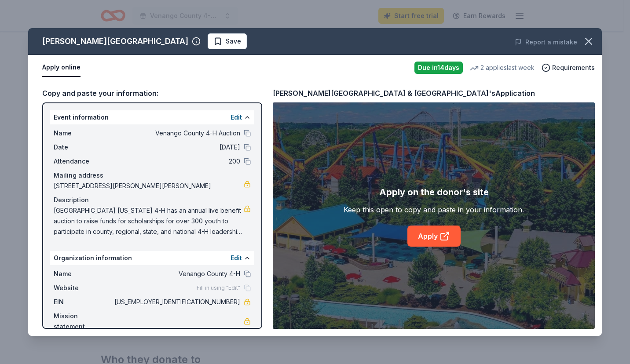  What do you see at coordinates (227, 41) in the screenshot?
I see `button: Save` at bounding box center [227, 41].